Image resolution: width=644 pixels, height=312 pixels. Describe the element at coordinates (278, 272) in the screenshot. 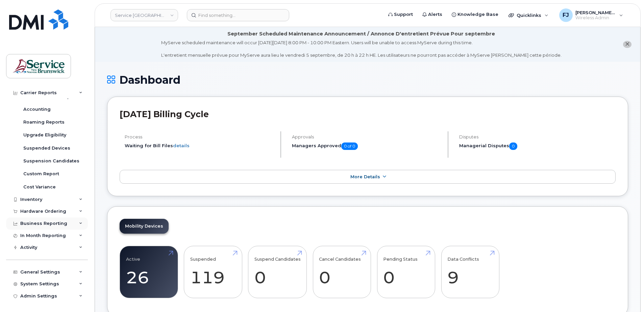

I see `a: Suspend Candidates 0` at that location.